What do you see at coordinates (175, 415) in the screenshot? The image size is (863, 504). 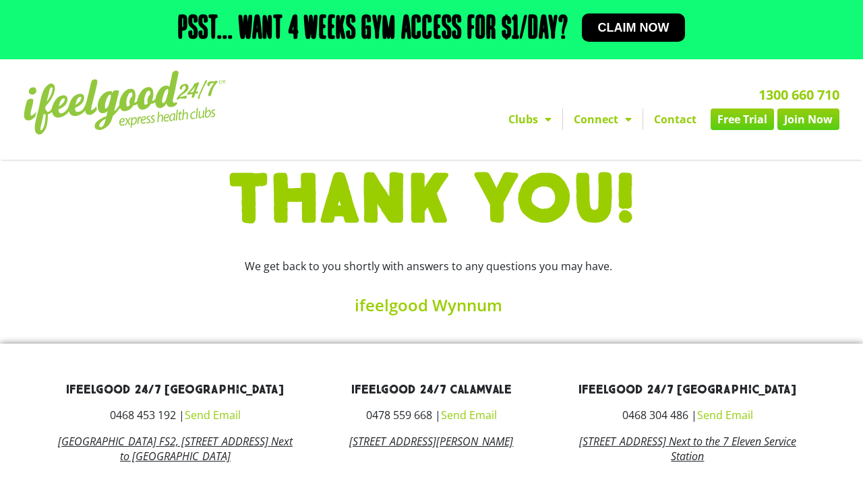 I see `h3: 0468 453 192 |` at bounding box center [175, 415].